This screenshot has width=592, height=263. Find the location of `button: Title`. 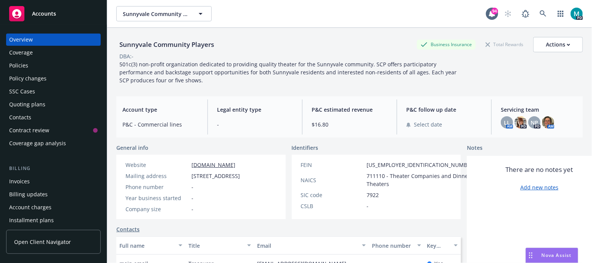

button: Title is located at coordinates (220, 246).